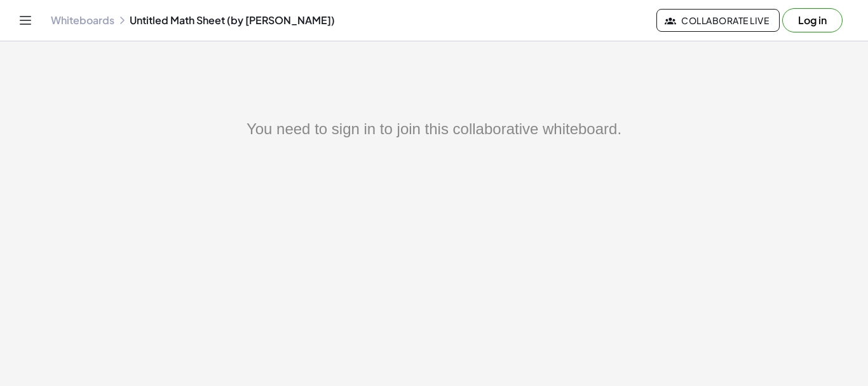 Image resolution: width=868 pixels, height=386 pixels. Describe the element at coordinates (26, 21) in the screenshot. I see `button: Toggle navigation` at that location.